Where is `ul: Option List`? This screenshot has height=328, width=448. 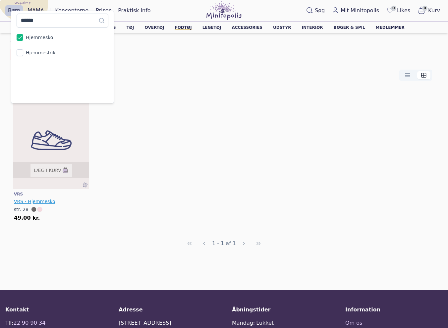 ul: Option List is located at coordinates (62, 66).